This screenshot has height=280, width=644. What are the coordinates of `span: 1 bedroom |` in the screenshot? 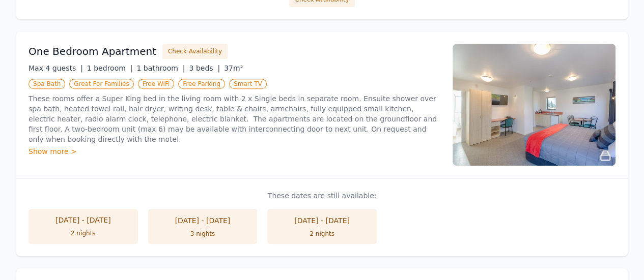 It's located at (110, 68).